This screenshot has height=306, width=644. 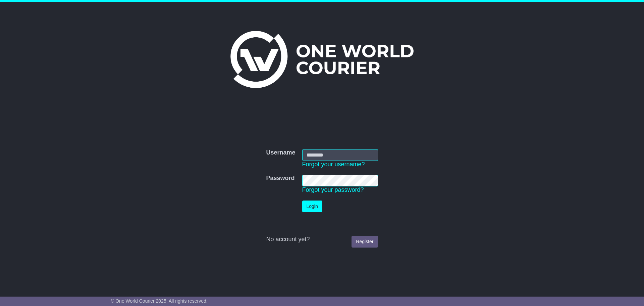 I want to click on label: Username, so click(x=281, y=153).